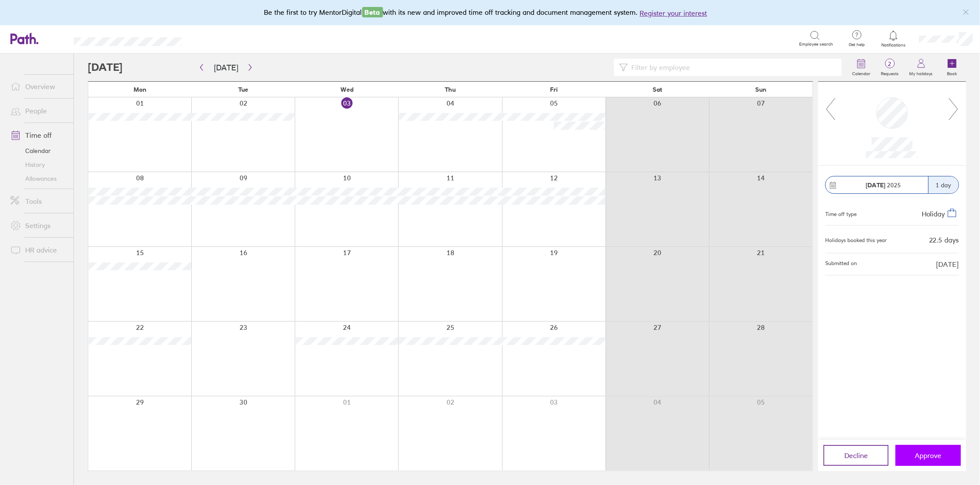  Describe the element at coordinates (841, 213) in the screenshot. I see `div: Time off type` at that location.